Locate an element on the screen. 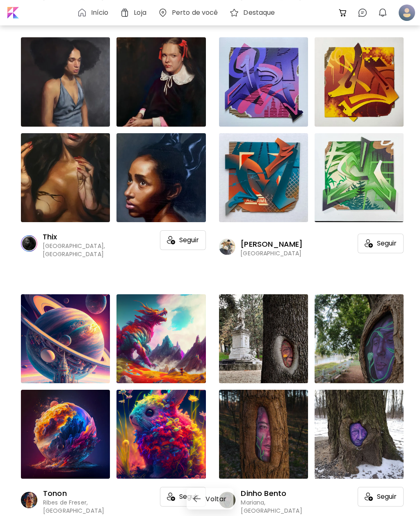  h6: Loja is located at coordinates (139, 13).